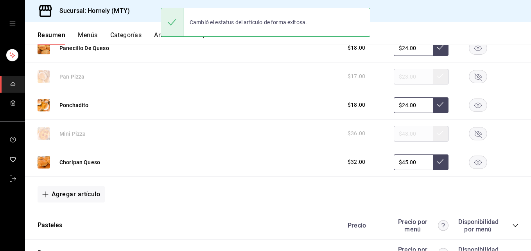 This screenshot has height=251, width=531. What do you see at coordinates (88, 38) in the screenshot?
I see `button: Menús` at bounding box center [88, 38].